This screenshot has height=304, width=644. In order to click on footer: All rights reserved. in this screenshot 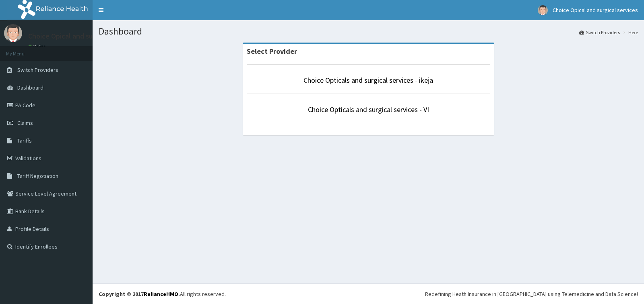, I will do `click(369, 294)`.